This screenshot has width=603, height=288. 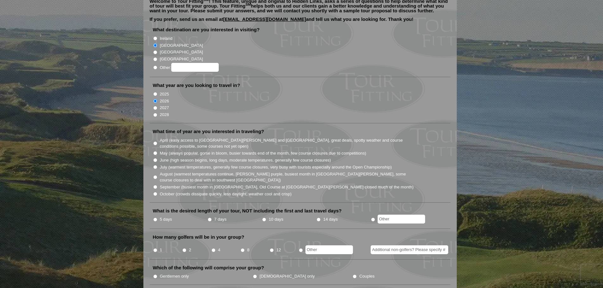 What do you see at coordinates (164, 94) in the screenshot?
I see `label: 2025` at bounding box center [164, 94].